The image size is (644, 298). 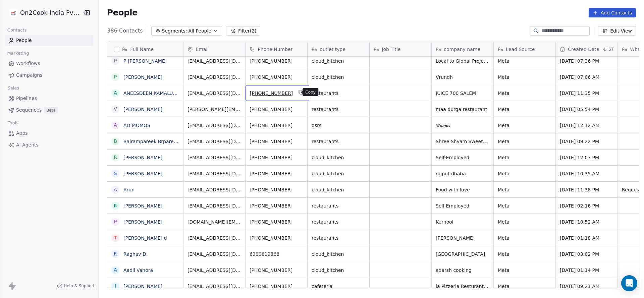 I want to click on span: People, so click(x=122, y=13).